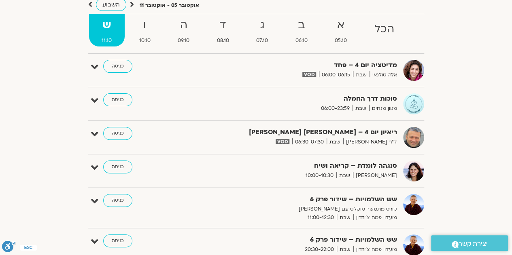  What do you see at coordinates (262, 40) in the screenshot?
I see `span: 07.10` at bounding box center [262, 40].